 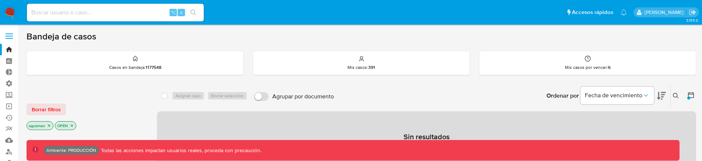 I want to click on p: Ambiente: PRODUCCIÓN, so click(x=71, y=150).